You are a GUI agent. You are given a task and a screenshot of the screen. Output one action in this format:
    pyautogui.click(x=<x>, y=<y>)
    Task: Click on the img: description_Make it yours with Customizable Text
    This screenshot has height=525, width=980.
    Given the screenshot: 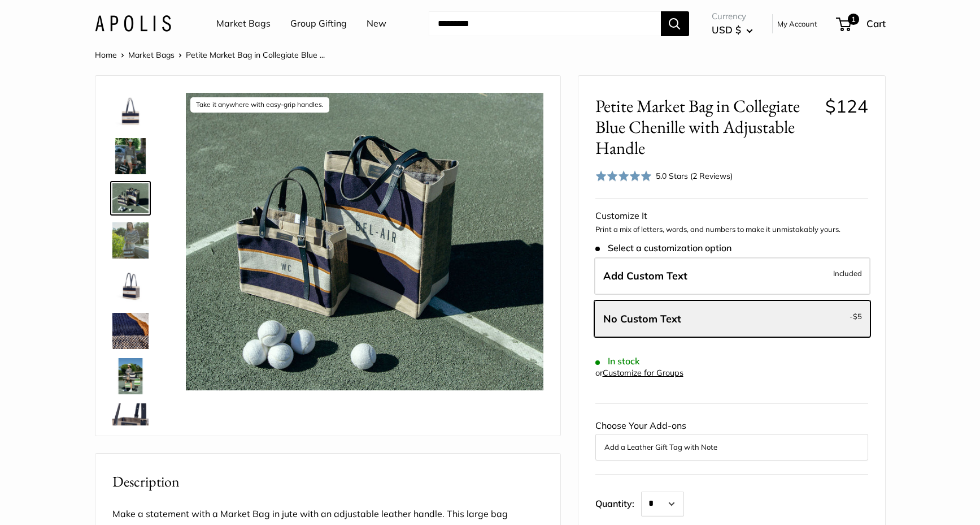 What is the action you would take?
    pyautogui.click(x=130, y=286)
    